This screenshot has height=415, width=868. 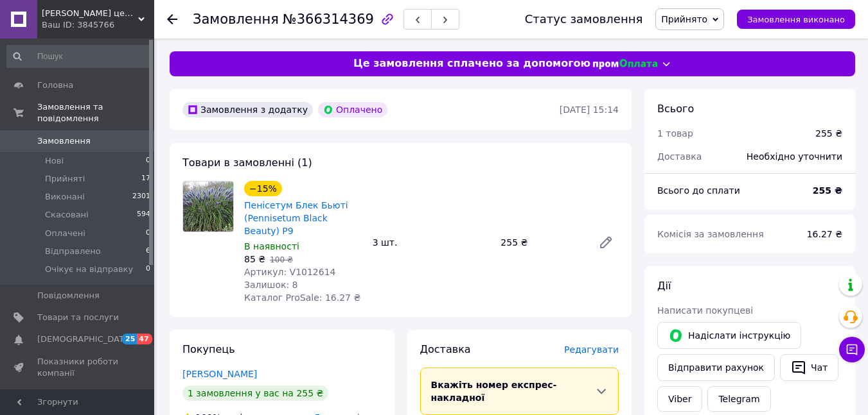 What do you see at coordinates (328, 20) in the screenshot?
I see `span: №366314369` at bounding box center [328, 20].